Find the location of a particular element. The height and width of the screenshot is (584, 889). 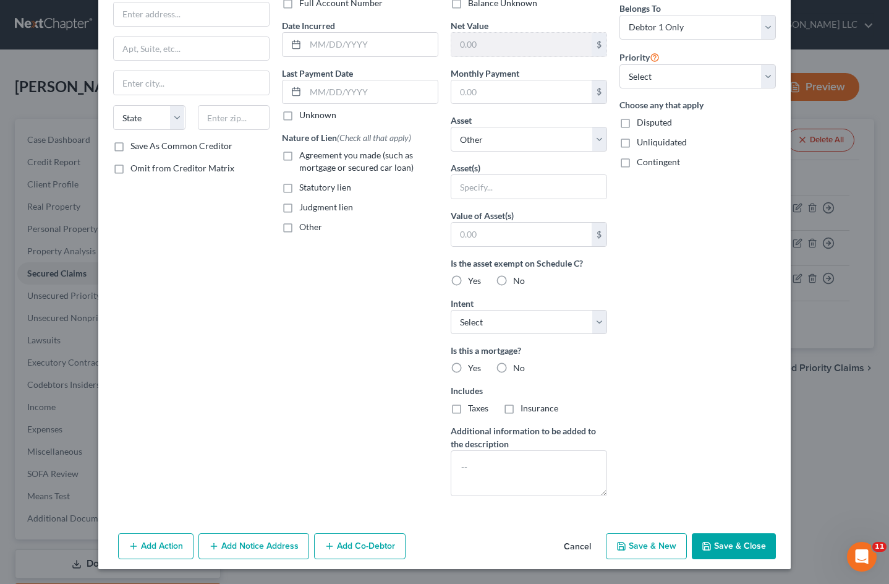

label: Is this a mortgage? is located at coordinates (529, 350).